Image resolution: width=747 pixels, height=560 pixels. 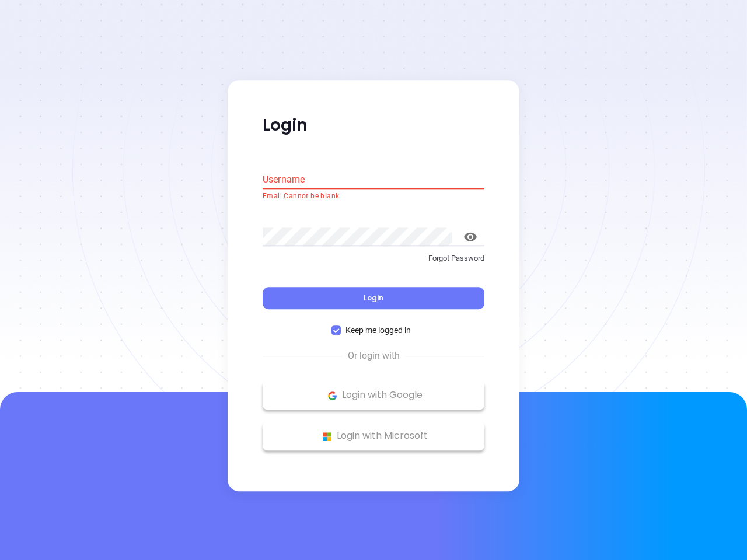 What do you see at coordinates (374, 396) in the screenshot?
I see `p: Login with Google` at bounding box center [374, 396].